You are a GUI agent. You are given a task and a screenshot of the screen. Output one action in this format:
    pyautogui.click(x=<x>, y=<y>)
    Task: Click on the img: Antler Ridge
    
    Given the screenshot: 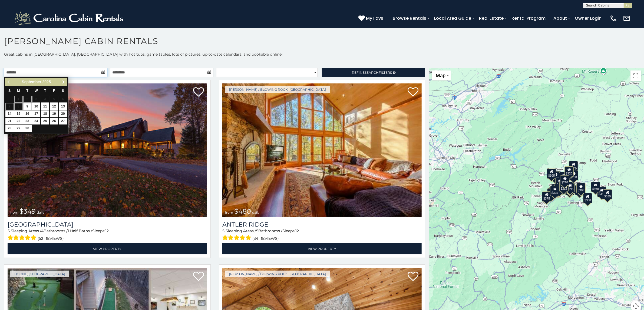 What is the action you would take?
    pyautogui.click(x=322, y=150)
    